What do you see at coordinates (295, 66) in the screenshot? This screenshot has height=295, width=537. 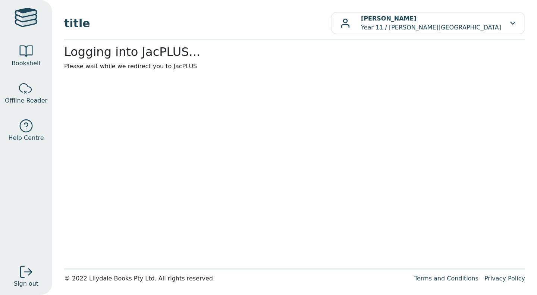 I see `p: Please wait while we redirect you to JacPLUS` at bounding box center [295, 66].